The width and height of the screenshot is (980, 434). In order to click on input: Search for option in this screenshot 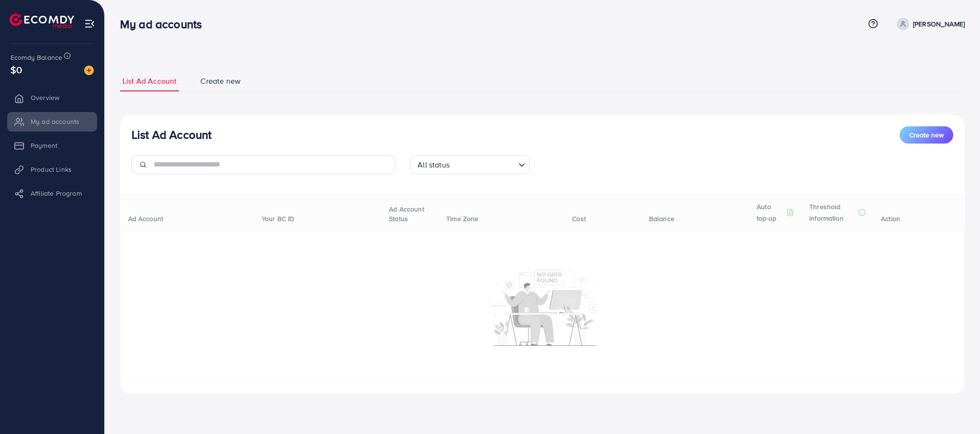, I will do `click(483, 164)`.